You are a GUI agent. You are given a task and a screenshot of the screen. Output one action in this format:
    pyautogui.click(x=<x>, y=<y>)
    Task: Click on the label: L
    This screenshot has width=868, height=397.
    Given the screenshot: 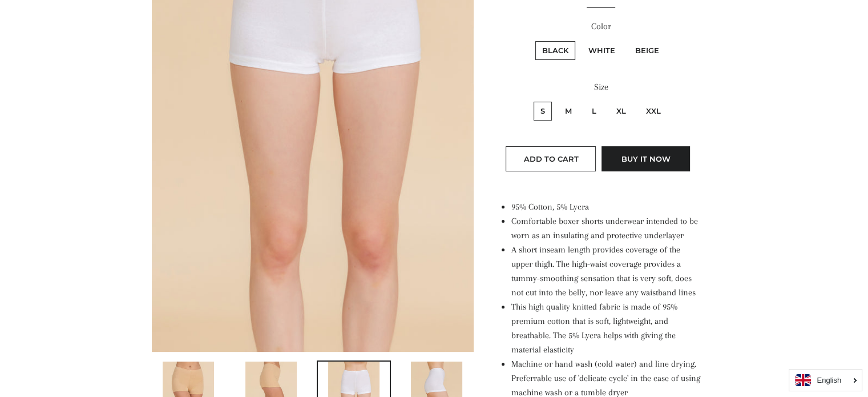 What is the action you would take?
    pyautogui.click(x=594, y=110)
    